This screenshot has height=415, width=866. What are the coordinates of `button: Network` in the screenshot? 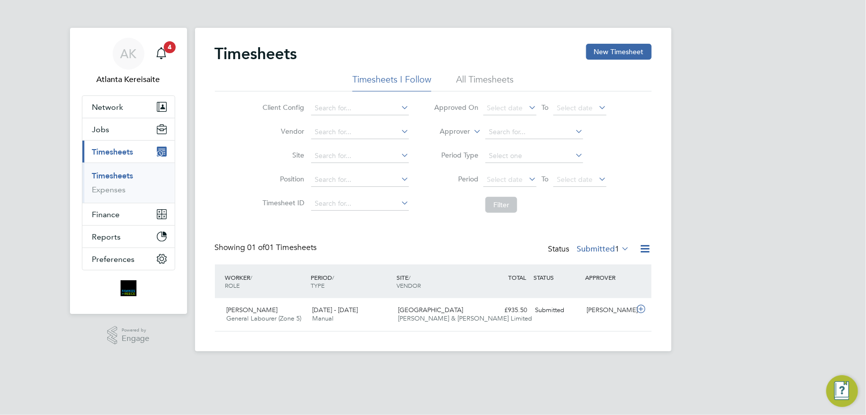 It's located at (129, 107).